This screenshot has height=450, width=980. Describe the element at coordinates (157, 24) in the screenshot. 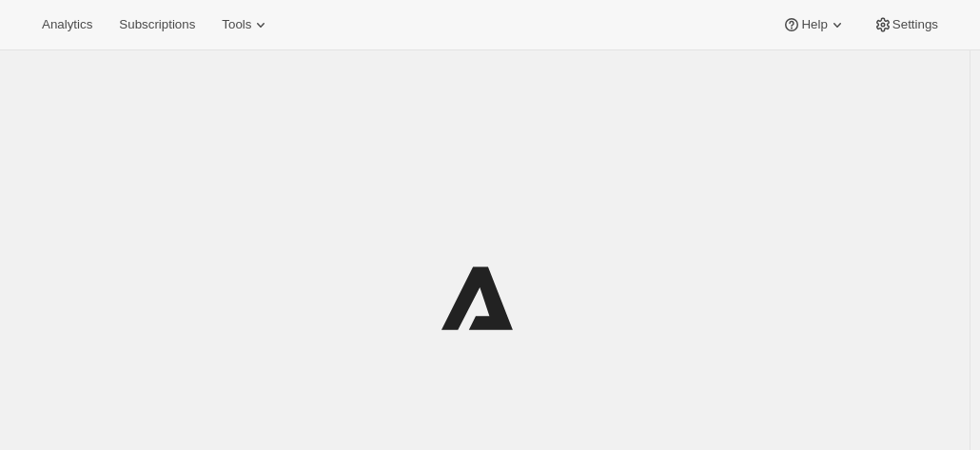

I see `span: Subscriptions` at that location.